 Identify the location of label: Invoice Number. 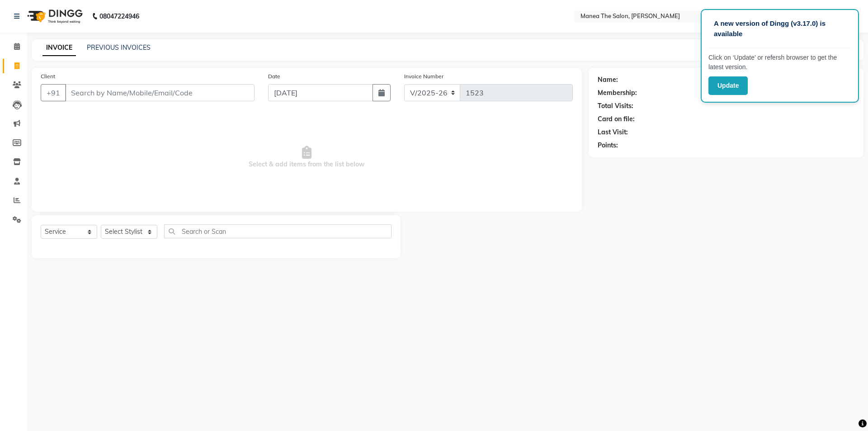
(424, 76).